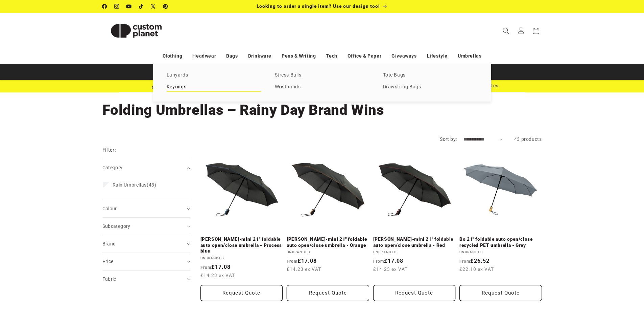 Image resolution: width=644 pixels, height=324 pixels. I want to click on a: Clothing, so click(172, 55).